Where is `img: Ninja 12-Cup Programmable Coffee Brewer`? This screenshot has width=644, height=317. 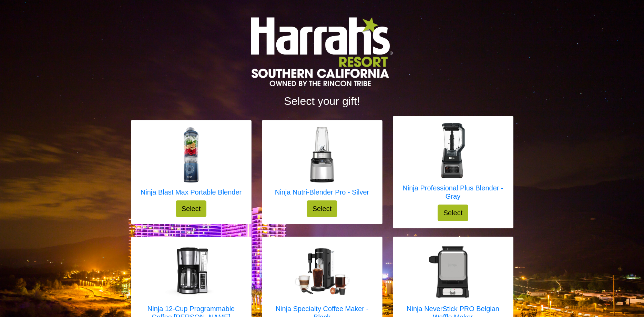 img: Ninja 12-Cup Programmable Coffee Brewer is located at coordinates (191, 272).